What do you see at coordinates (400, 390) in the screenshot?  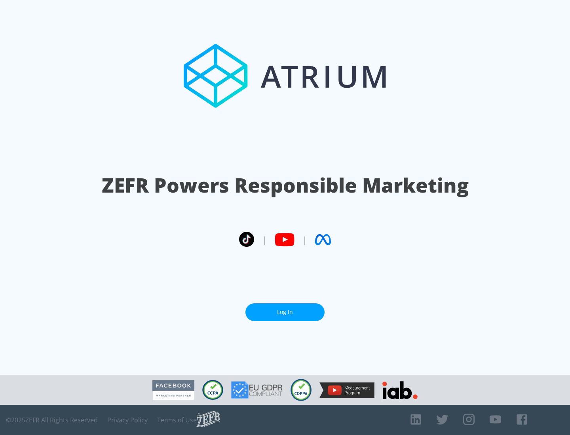 I see `img: IAB` at bounding box center [400, 390].